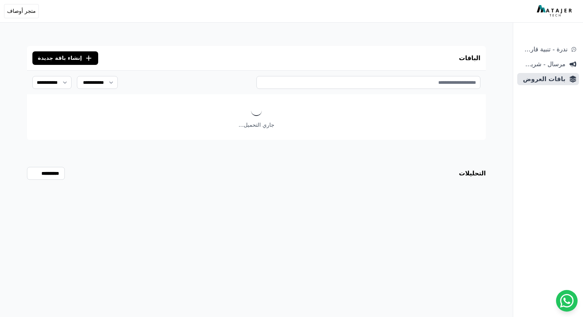 The height and width of the screenshot is (317, 583). Describe the element at coordinates (543, 79) in the screenshot. I see `span: باقات العروض` at that location.